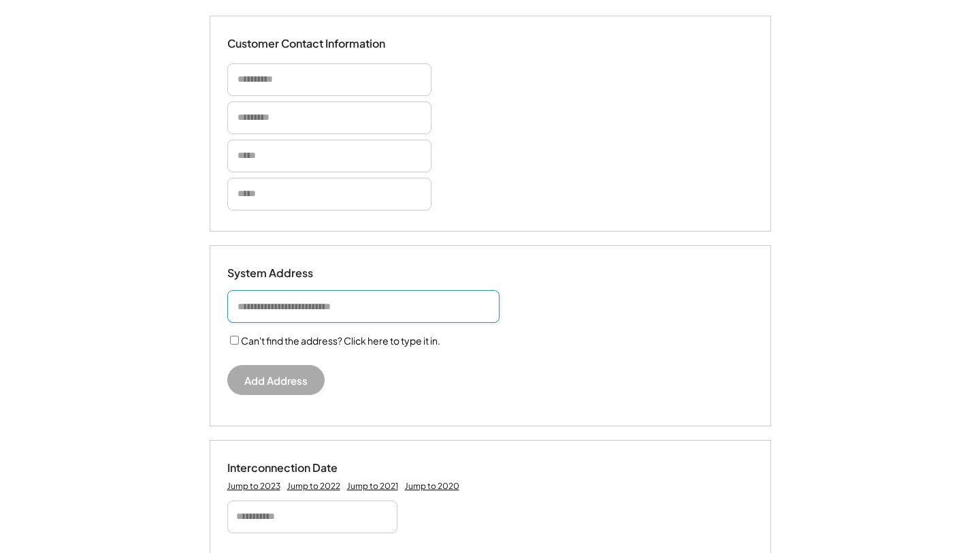 This screenshot has width=980, height=553. Describe the element at coordinates (432, 486) in the screenshot. I see `div: Jump to 2020` at that location.